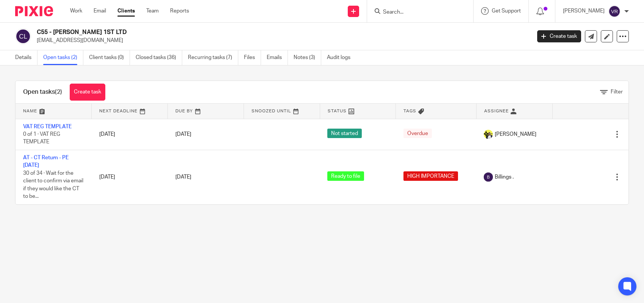 The height and width of the screenshot is (303, 644). What do you see at coordinates (26, 57) in the screenshot?
I see `a: Details` at bounding box center [26, 57].